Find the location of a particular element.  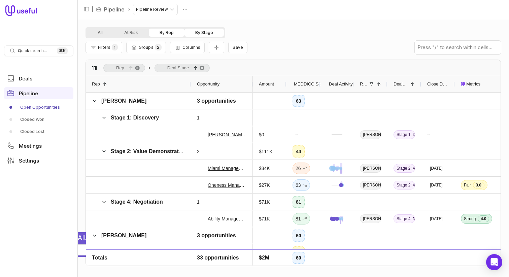

span: $99K is located at coordinates (264, 269).